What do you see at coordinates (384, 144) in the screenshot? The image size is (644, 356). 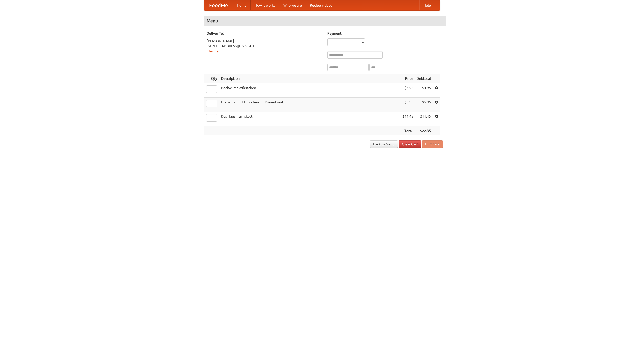 I see `a: Back to Menu` at bounding box center [384, 144].